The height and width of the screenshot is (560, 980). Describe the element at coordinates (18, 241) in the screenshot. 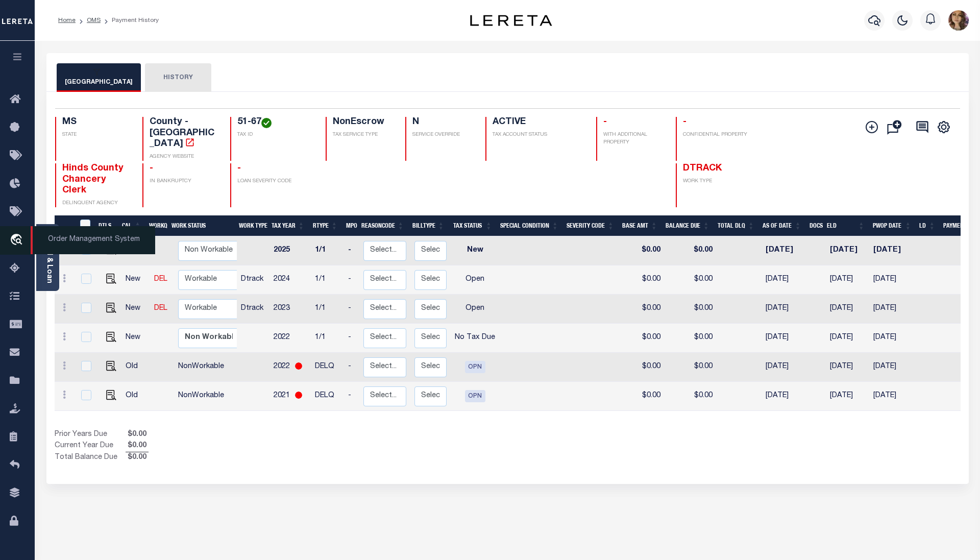

I see `i: travel_explore` at that location.